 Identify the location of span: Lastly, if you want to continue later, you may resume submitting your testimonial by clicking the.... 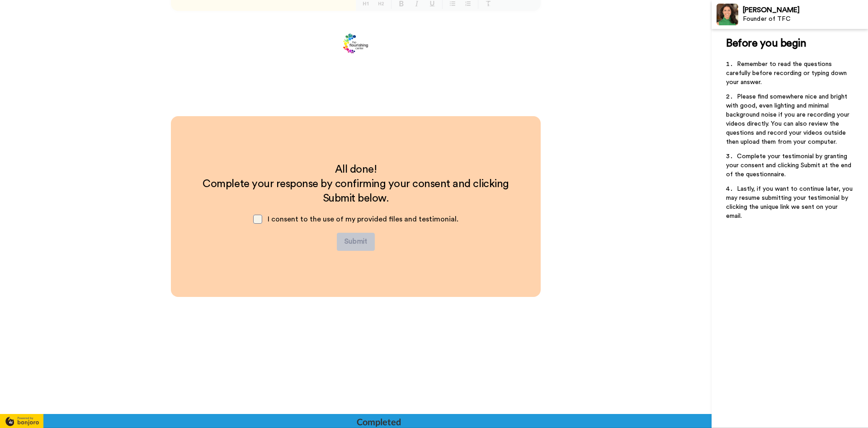
(790, 203).